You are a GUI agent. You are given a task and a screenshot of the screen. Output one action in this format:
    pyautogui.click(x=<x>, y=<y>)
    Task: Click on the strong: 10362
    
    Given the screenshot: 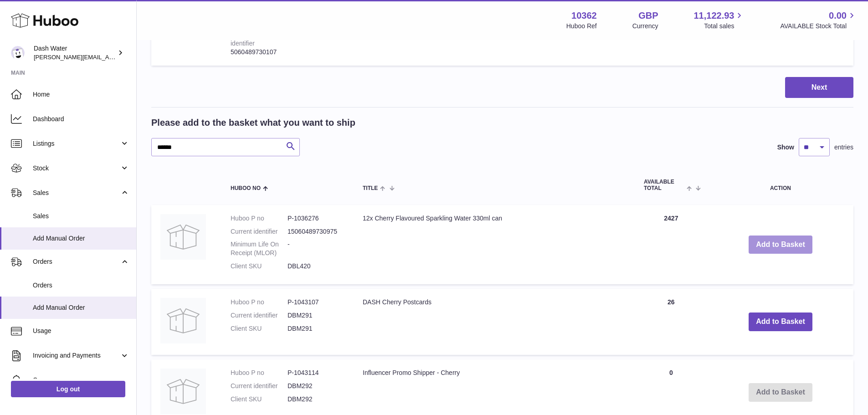 What is the action you would take?
    pyautogui.click(x=584, y=16)
    